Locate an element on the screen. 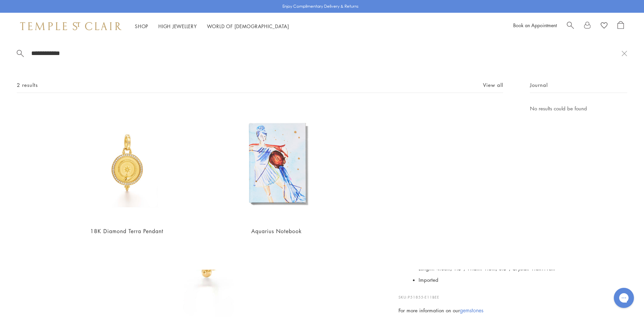  img: Temple St. Clair is located at coordinates (70, 26).